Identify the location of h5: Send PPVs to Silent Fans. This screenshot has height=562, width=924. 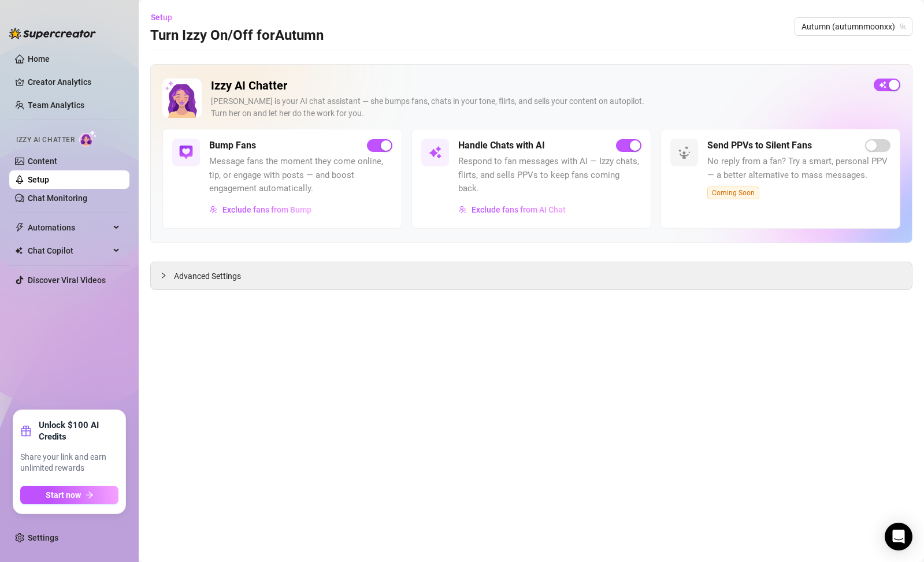
(759, 146).